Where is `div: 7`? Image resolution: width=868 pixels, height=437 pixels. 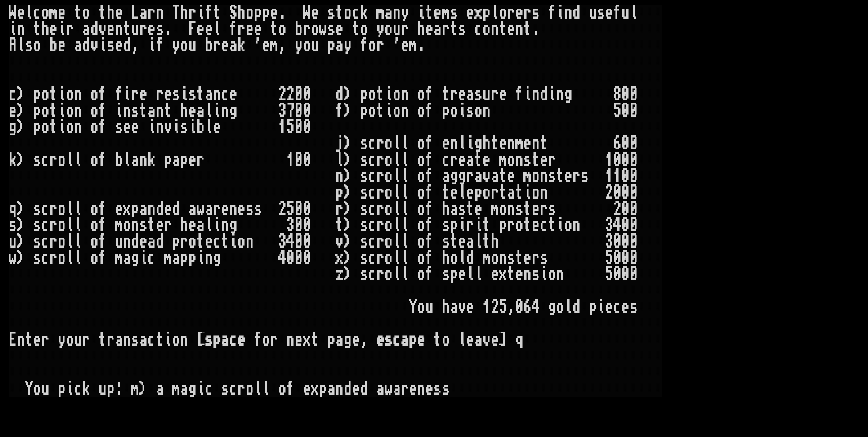 div: 7 is located at coordinates (290, 111).